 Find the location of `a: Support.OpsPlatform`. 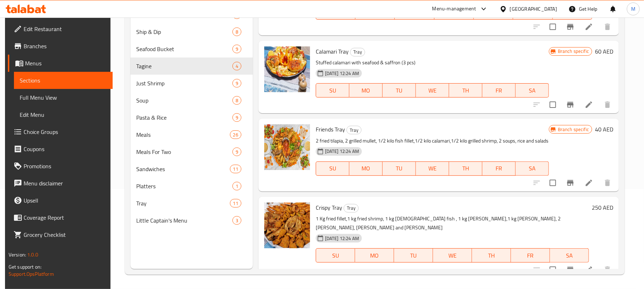

a: Support.OpsPlatform is located at coordinates (31, 274).